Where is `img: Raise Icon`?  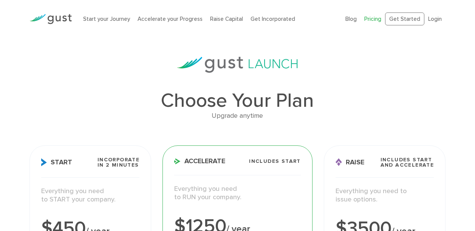
img: Raise Icon is located at coordinates (339, 162).